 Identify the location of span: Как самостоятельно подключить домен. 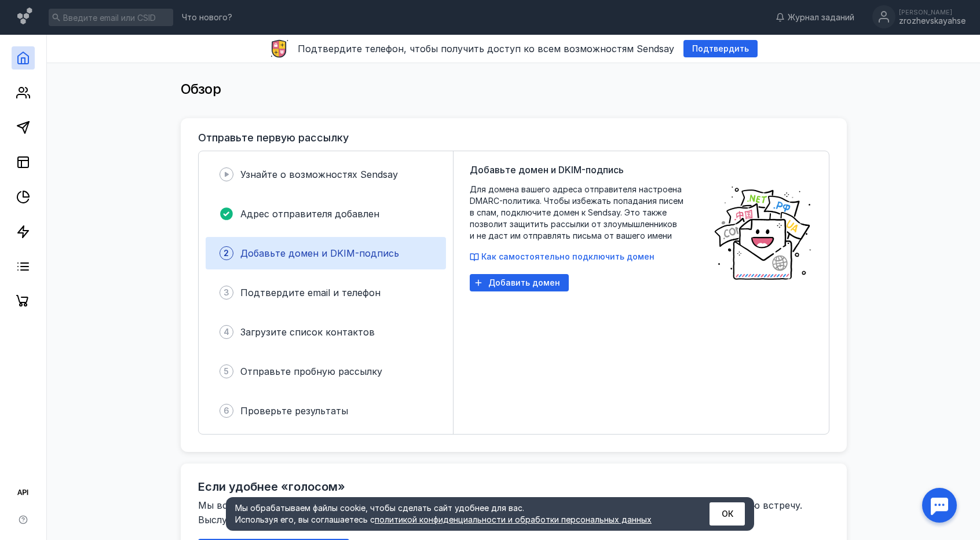
(568, 256).